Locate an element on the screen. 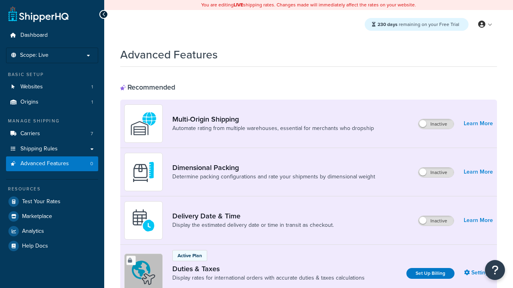  span: 0 is located at coordinates (91, 164).